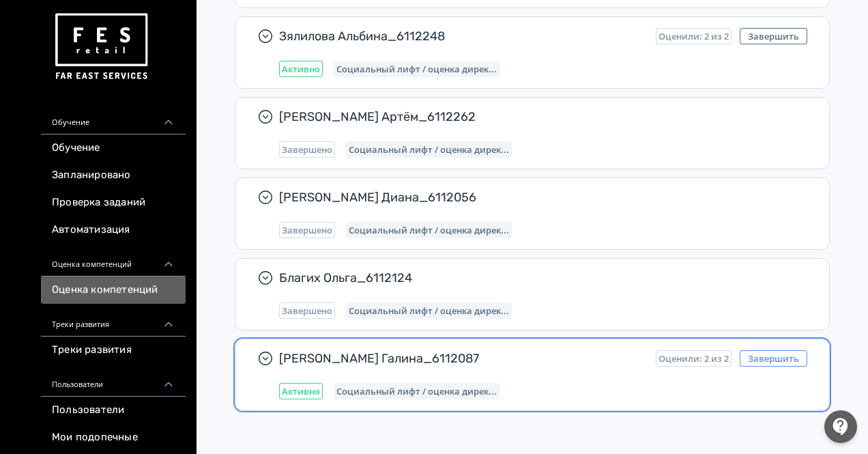 The image size is (868, 454). I want to click on a: Треки развития, so click(113, 350).